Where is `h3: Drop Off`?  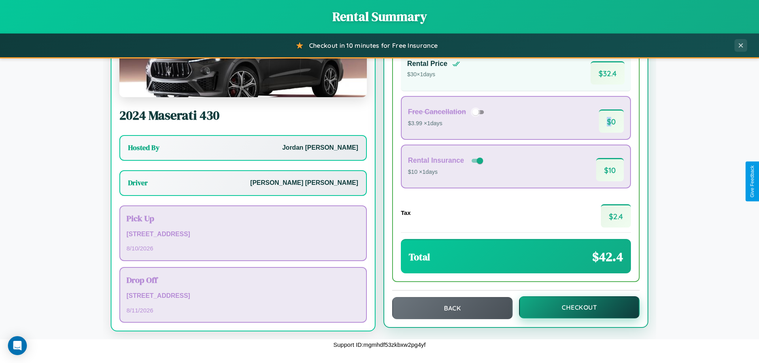
h3: Drop Off is located at coordinates (243, 280).